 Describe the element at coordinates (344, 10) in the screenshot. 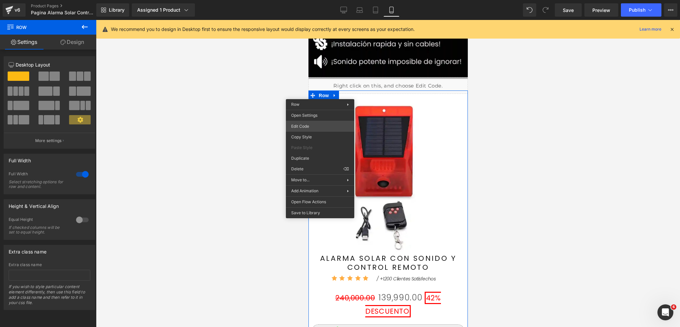

I see `a: Desktop` at that location.